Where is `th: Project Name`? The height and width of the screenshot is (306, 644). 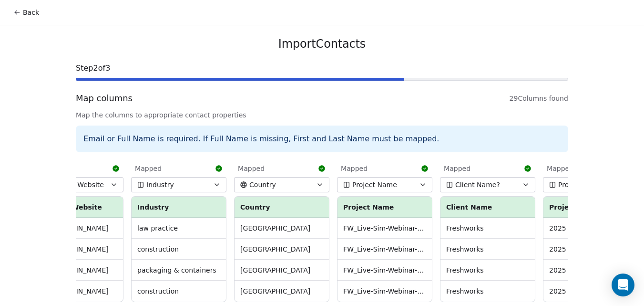
th: Project Name is located at coordinates (384, 207).